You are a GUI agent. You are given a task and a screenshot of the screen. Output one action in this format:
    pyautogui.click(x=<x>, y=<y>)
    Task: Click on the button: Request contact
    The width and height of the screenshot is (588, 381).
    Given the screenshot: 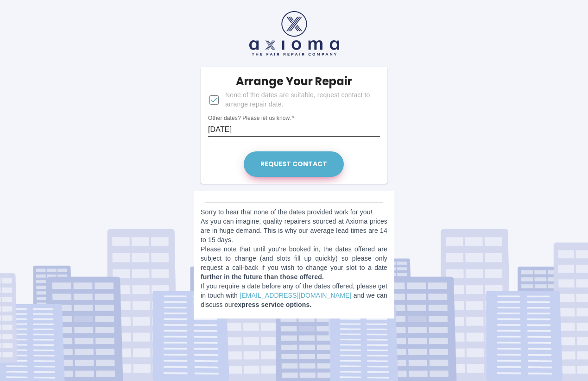 What is the action you would take?
    pyautogui.click(x=294, y=164)
    